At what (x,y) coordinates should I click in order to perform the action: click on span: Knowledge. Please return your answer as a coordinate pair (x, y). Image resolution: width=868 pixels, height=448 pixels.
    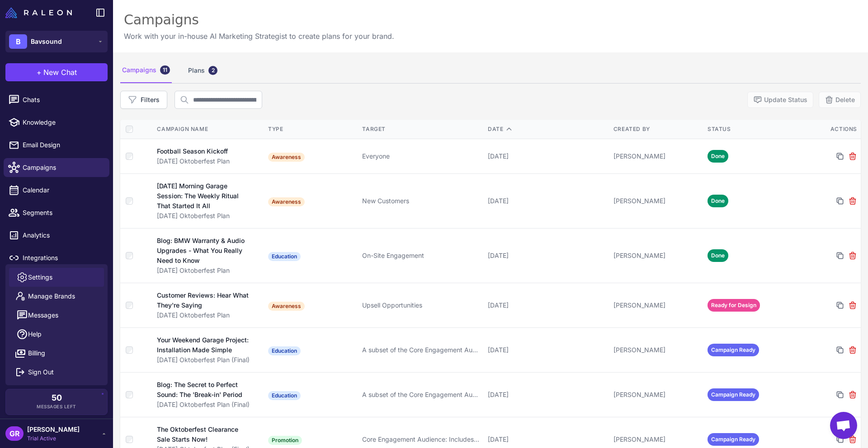
    Looking at the image, I should click on (63, 122).